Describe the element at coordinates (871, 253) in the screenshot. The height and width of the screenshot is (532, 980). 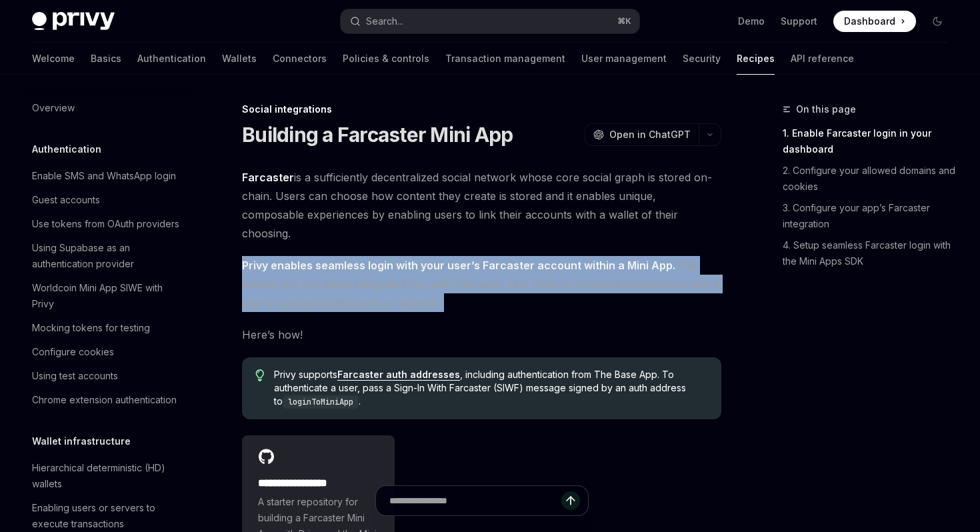
I see `a: 4. Setup seamless Farcaster login with the Mini Apps SDK` at that location.